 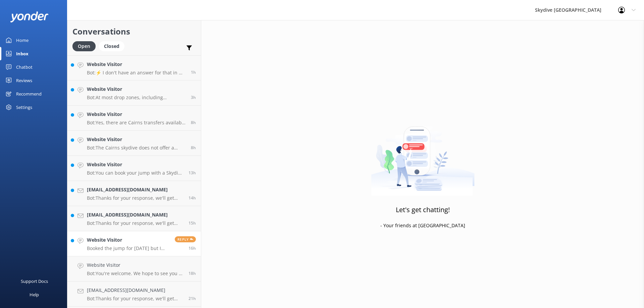 I want to click on span: Sep 01 2025 06:09am (UTC +10:00) Australia/Brisbane, so click(x=193, y=97).